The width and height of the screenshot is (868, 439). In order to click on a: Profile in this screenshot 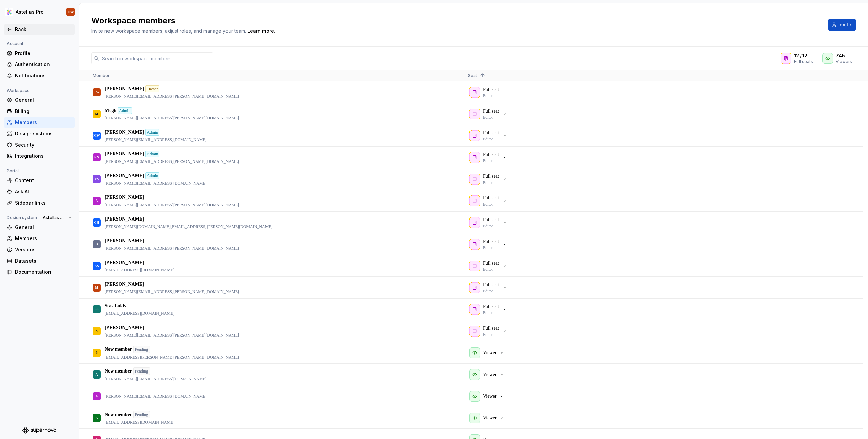, I will do `click(39, 54)`.